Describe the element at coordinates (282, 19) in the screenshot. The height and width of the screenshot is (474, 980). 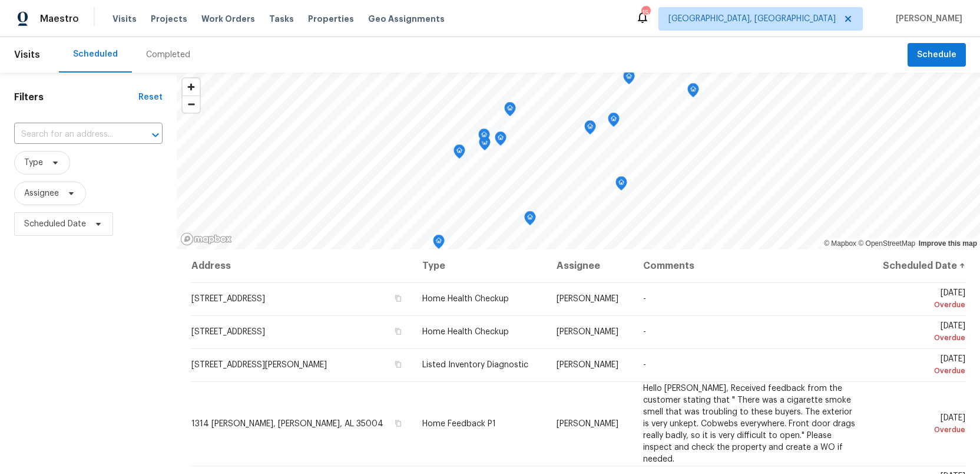
I see `span: Tasks` at that location.